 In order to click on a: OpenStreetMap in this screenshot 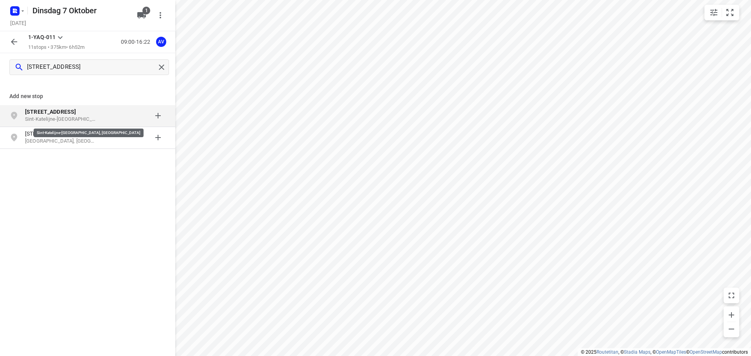, I will do `click(706, 352)`.